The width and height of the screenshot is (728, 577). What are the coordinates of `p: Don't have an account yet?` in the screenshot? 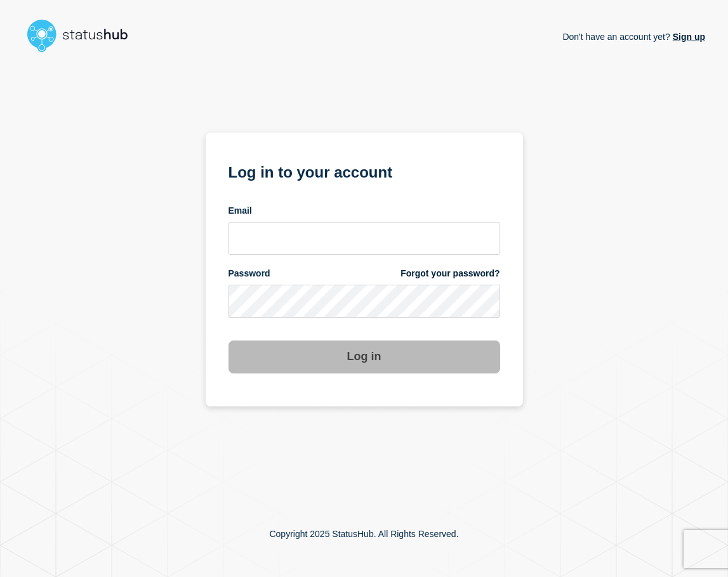 It's located at (633, 37).